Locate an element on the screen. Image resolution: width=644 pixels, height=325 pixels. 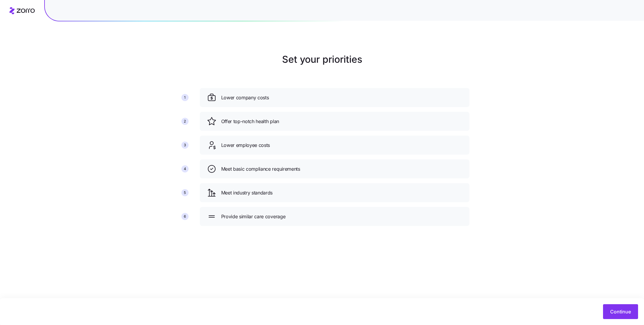
div: Provide similar care coverage is located at coordinates (335, 216).